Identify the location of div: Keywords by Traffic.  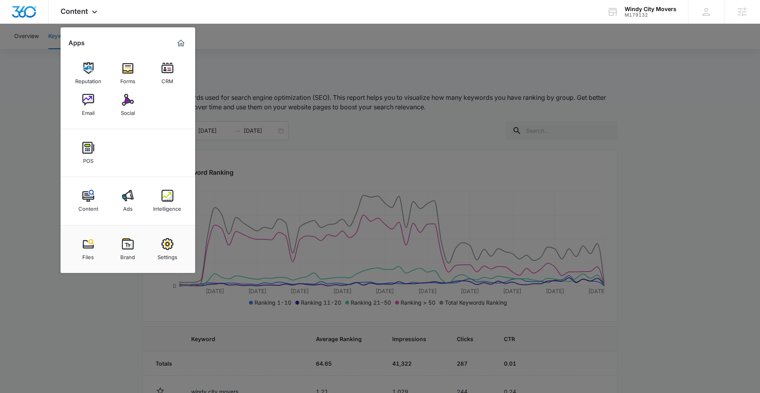
(110, 49).